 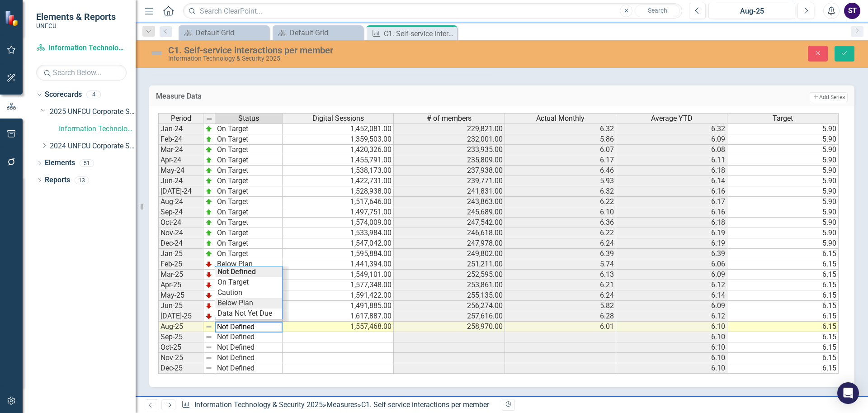 What do you see at coordinates (560, 160) in the screenshot?
I see `td: 6.17` at bounding box center [560, 160].